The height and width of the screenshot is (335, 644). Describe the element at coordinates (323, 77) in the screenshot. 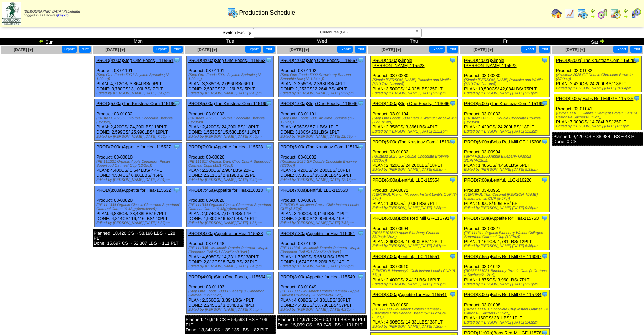

I see `div: (Step One Foods 5002 Strawberry Banana Smoothie Mix (12-1.34oz))` at that location.